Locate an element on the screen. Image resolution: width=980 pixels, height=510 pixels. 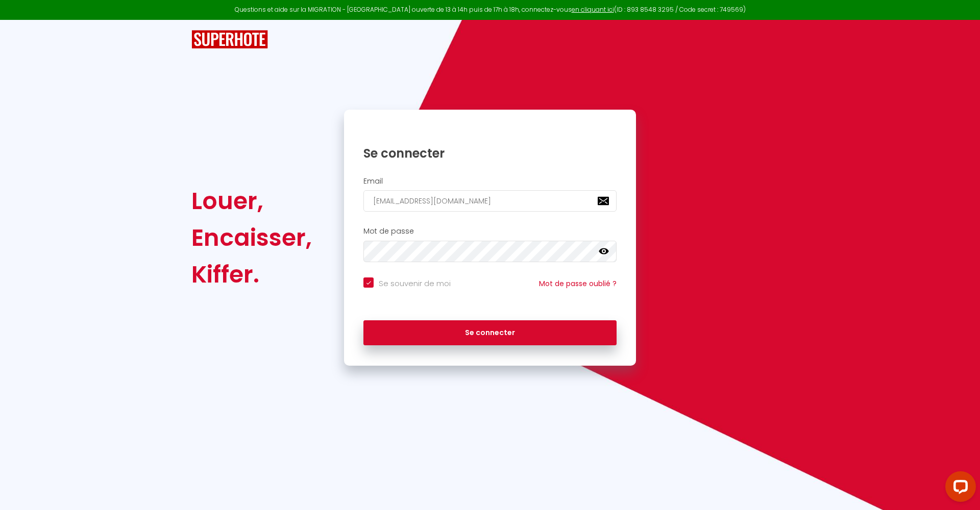
div: Louer, is located at coordinates (251, 201).